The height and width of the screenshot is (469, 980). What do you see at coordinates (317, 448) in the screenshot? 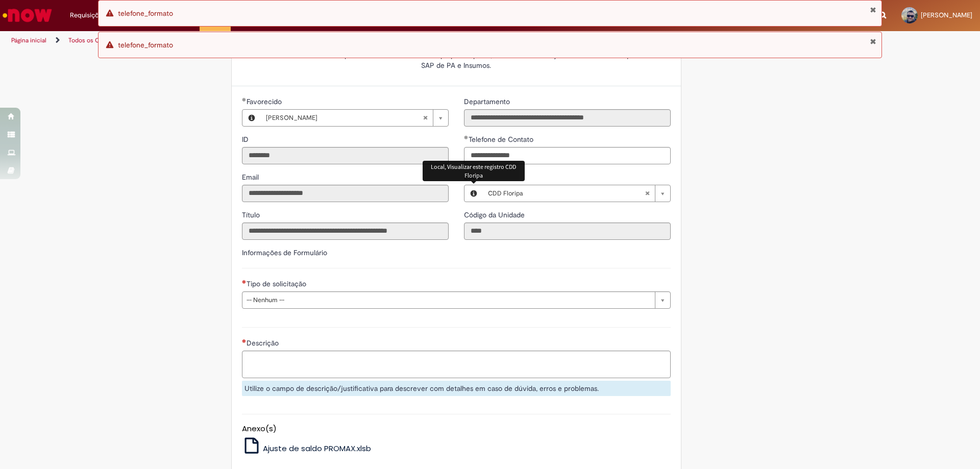
I see `span: Ajuste de saldo PROMAX.xlsb` at bounding box center [317, 448].